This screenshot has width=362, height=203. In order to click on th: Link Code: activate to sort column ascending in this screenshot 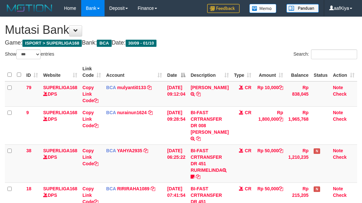, I will do `click(92, 72)`.